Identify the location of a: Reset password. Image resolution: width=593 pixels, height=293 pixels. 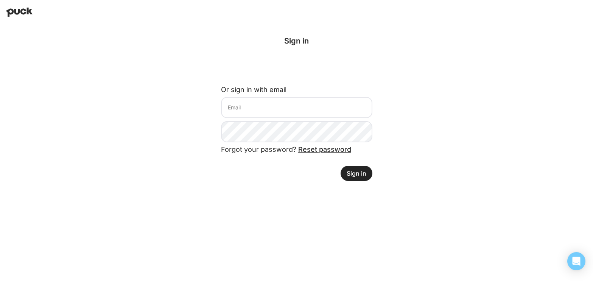
(325, 149).